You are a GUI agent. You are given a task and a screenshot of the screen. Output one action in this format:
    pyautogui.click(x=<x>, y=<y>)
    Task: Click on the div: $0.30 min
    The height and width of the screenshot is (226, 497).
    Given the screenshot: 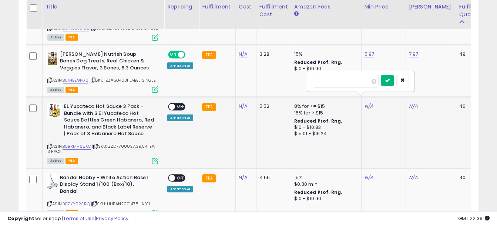 What is the action you would take?
    pyautogui.click(x=325, y=185)
    